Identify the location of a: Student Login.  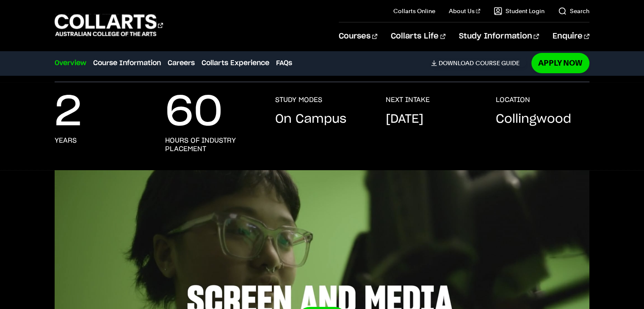
(519, 11).